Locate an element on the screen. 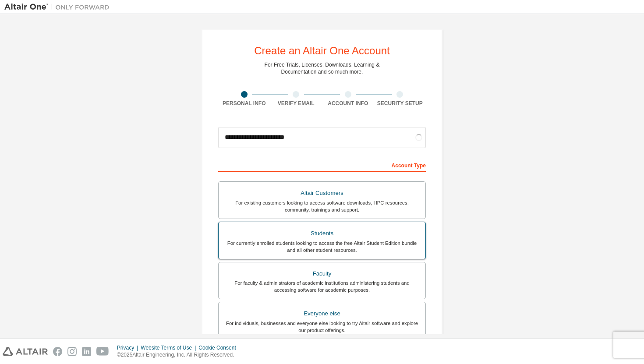  div: Create an Altair One Account is located at coordinates (322, 51).